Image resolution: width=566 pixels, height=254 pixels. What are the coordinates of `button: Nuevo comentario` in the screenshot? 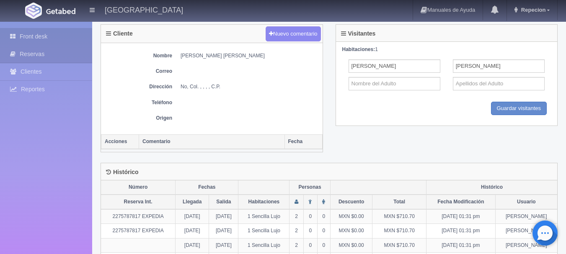 It's located at (293, 34).